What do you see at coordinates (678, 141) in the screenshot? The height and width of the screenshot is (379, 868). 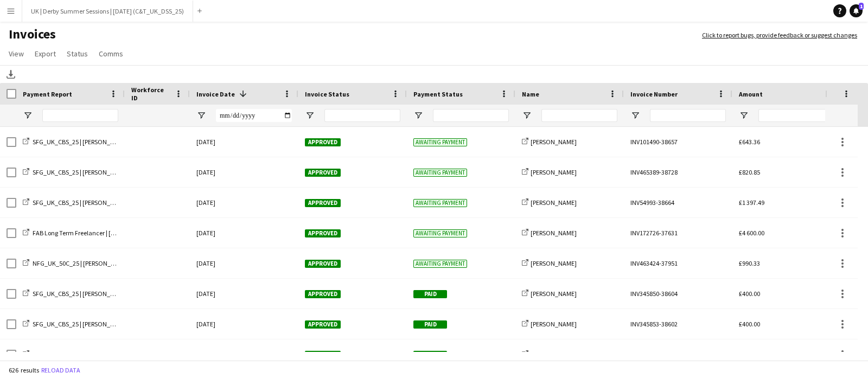 I see `div: INV101490-38657` at bounding box center [678, 141].